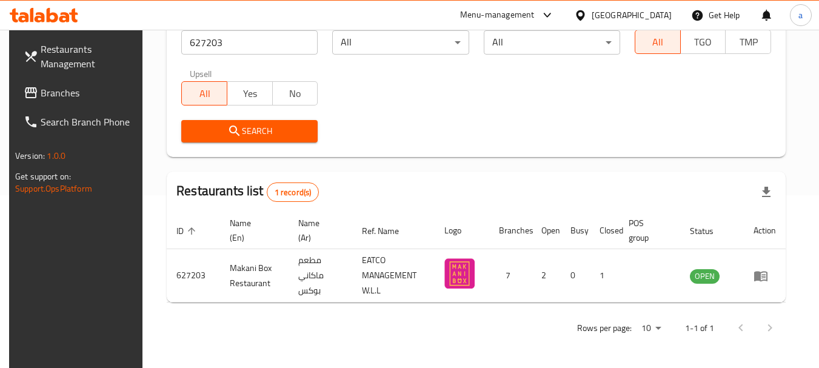 The height and width of the screenshot is (368, 819). Describe the element at coordinates (321, 276) in the screenshot. I see `td: مطعم ماكاني بوكس` at that location.